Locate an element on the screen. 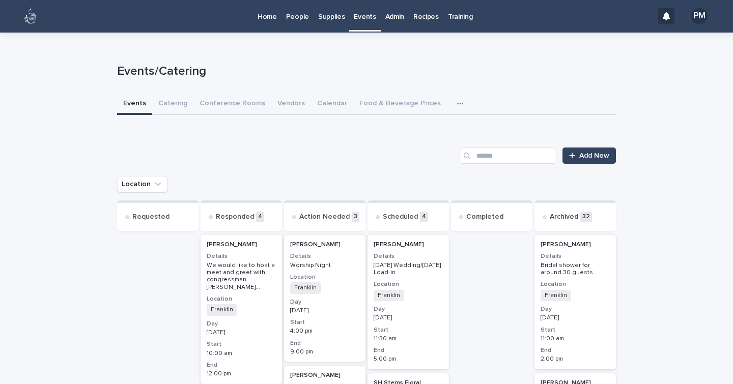 This screenshot has height=384, width=733. button: Vendors is located at coordinates (291, 104).